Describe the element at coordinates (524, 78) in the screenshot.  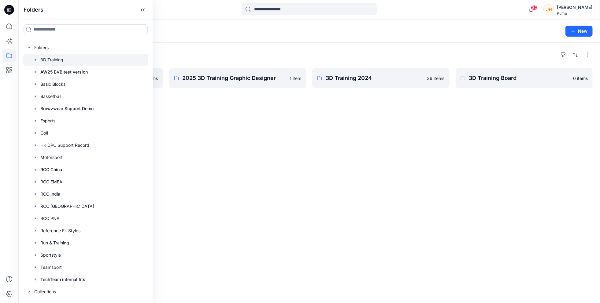
I see `a: 3D Training Board0 items` at that location.